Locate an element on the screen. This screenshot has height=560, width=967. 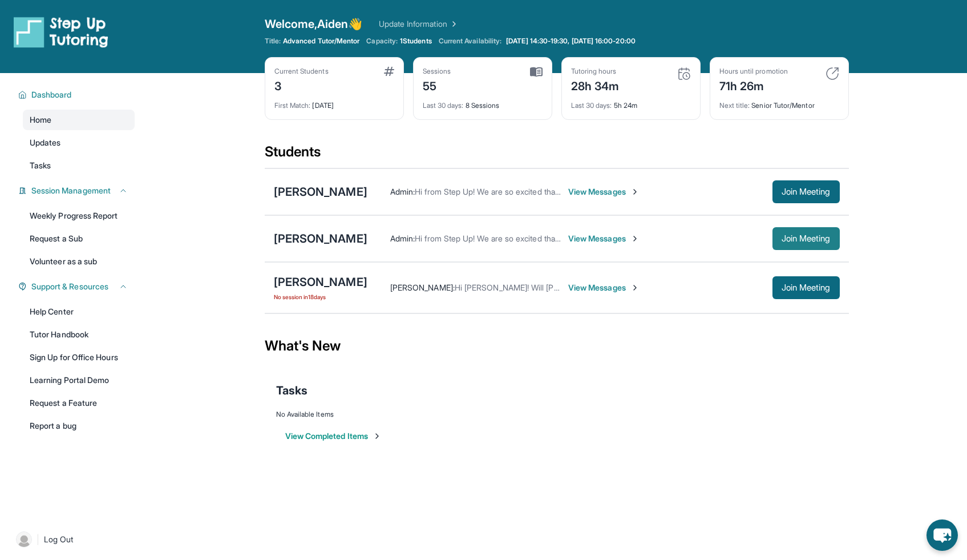
a: |Log Out is located at coordinates (73, 539).